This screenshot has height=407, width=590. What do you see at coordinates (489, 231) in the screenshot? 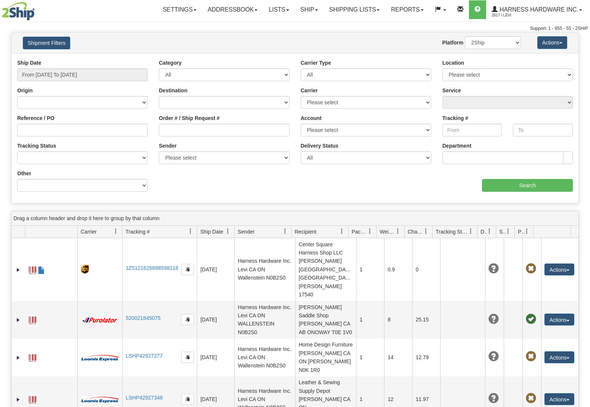
I see `a: Delivery Status filter column settings` at bounding box center [489, 231].